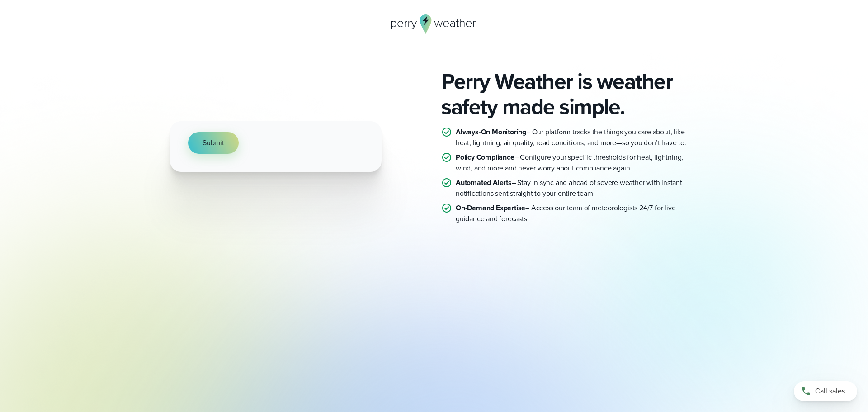  I want to click on span: Submit, so click(213, 143).